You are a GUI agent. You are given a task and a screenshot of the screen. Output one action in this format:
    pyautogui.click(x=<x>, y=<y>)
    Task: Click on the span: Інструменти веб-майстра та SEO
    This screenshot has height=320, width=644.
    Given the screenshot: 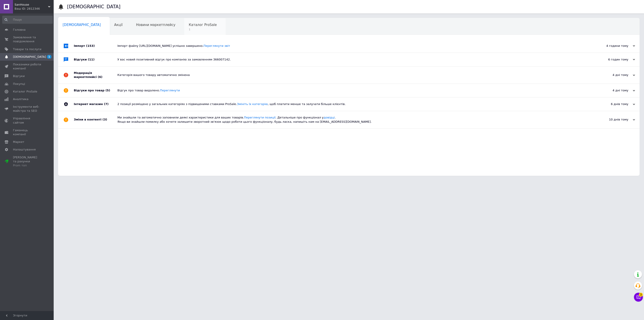 What is the action you would take?
    pyautogui.click(x=27, y=109)
    